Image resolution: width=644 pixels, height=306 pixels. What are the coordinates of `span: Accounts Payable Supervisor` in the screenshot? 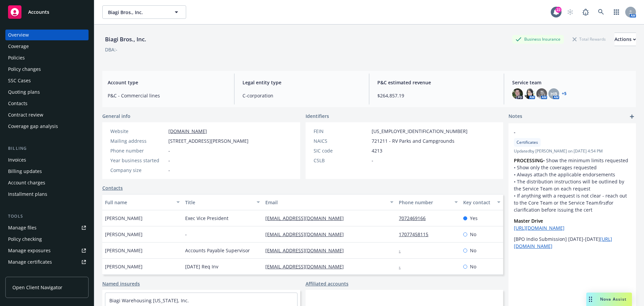 It's located at (217, 250).